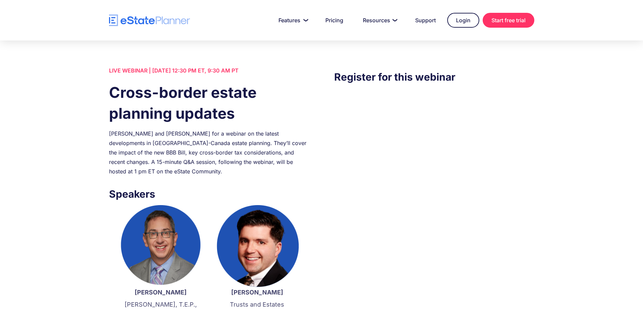 This screenshot has width=643, height=310. Describe the element at coordinates (508, 20) in the screenshot. I see `a: Start free trial` at that location.